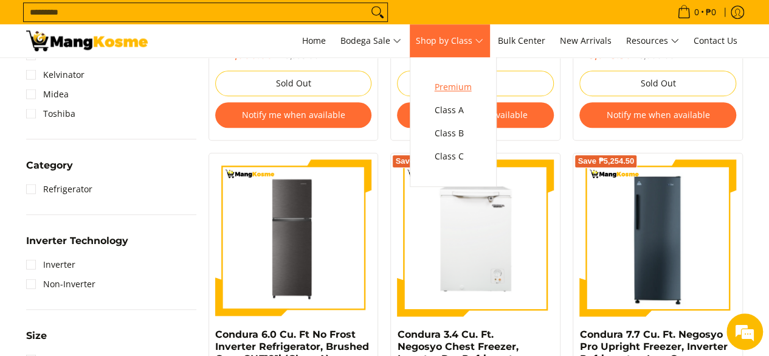 The height and width of the screenshot is (356, 769). What do you see at coordinates (652, 41) in the screenshot?
I see `a: Resources` at bounding box center [652, 41].